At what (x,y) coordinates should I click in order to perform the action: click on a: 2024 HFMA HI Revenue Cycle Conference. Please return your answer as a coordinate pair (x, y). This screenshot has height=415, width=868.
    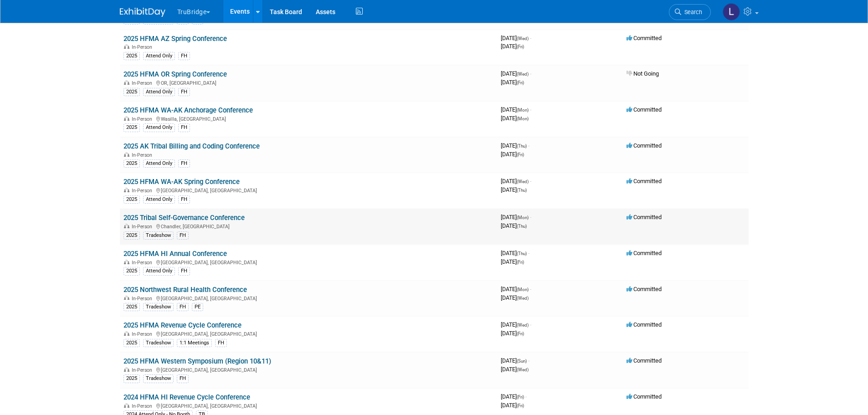
    Looking at the image, I should click on (187, 397).